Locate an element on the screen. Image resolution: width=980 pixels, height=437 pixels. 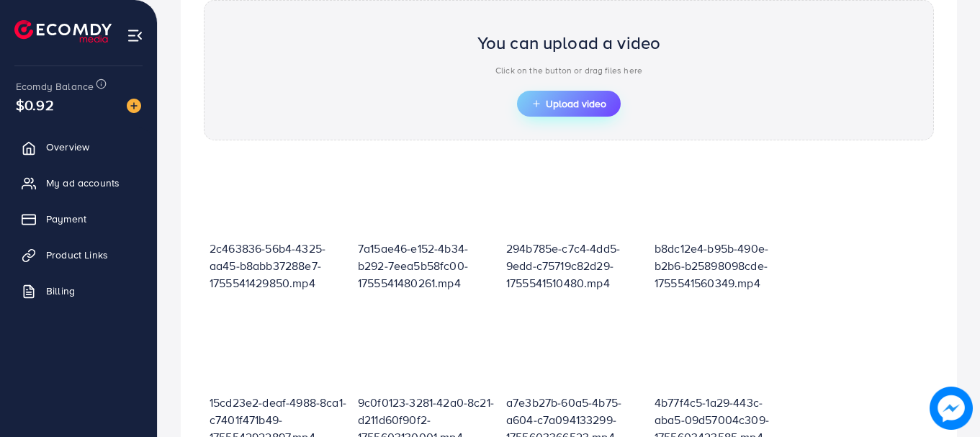
span: Billing is located at coordinates (61, 291).